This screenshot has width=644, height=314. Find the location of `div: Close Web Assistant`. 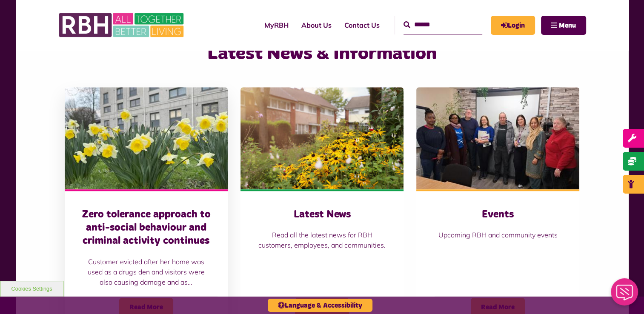

div: Close Web Assistant is located at coordinates (19, 16).